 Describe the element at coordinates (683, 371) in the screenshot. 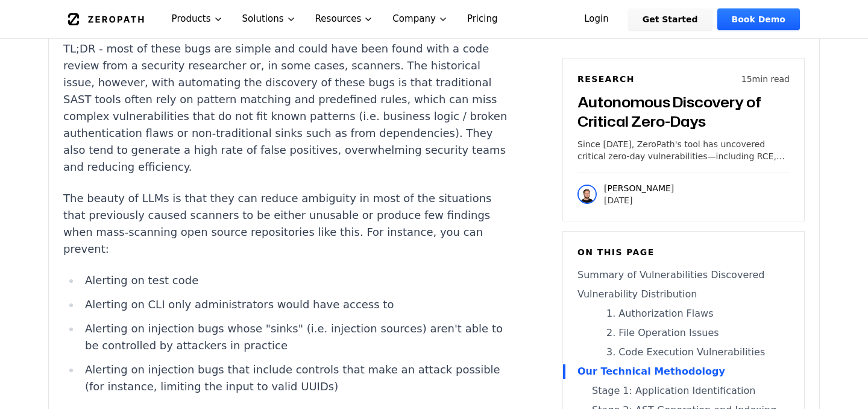

I see `a: Our Technical Methodology` at that location.